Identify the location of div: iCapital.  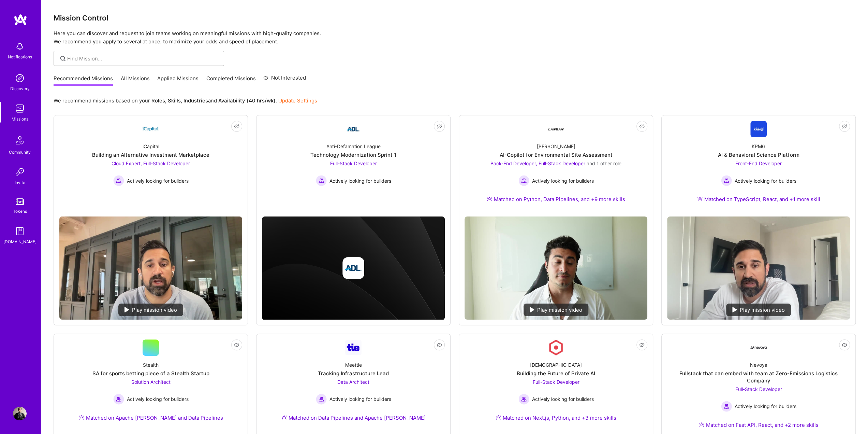
(151, 146).